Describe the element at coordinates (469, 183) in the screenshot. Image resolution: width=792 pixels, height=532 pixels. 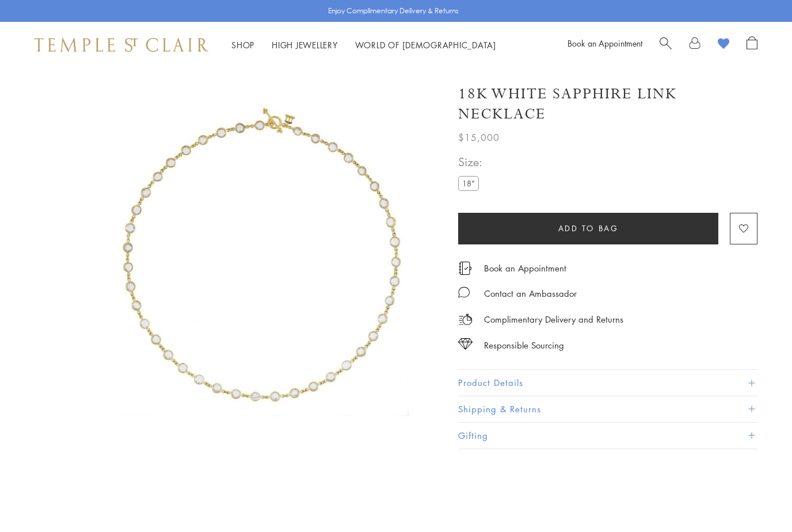
I see `label: 18"` at that location.